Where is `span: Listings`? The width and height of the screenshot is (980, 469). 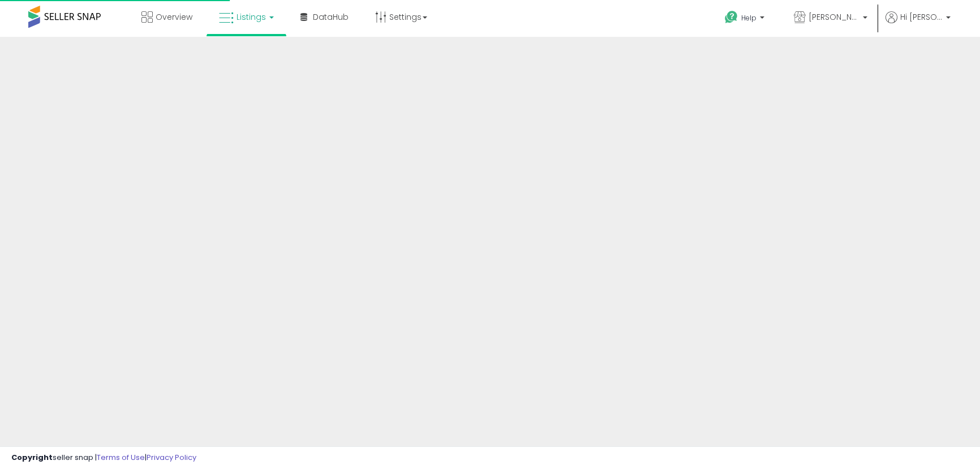
span: Listings is located at coordinates (252, 17).